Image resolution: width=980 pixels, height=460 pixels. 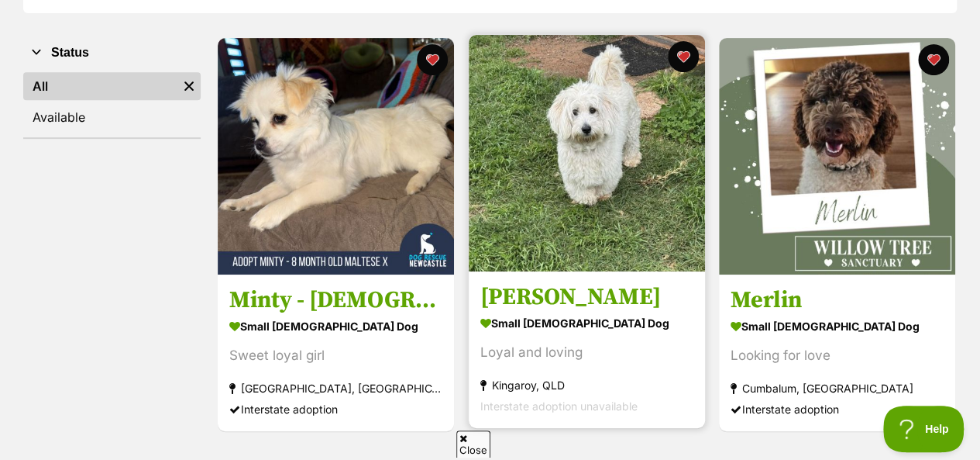 I want to click on a: Remove filter, so click(x=189, y=86).